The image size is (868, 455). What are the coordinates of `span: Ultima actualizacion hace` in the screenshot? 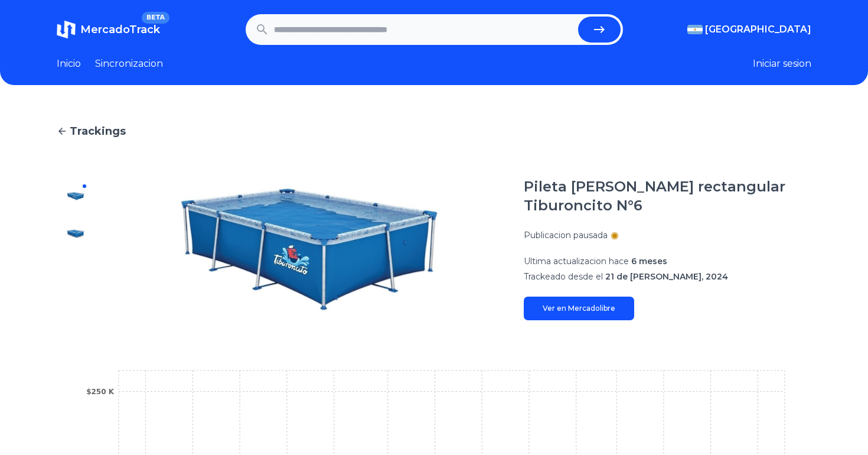 It's located at (577, 261).